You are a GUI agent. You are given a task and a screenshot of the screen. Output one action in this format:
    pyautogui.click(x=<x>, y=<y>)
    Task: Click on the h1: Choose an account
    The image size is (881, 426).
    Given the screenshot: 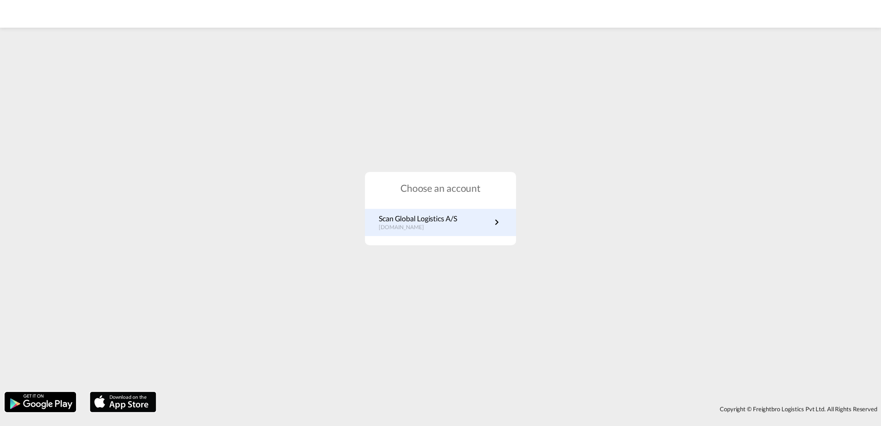 What is the action you would take?
    pyautogui.click(x=441, y=188)
    